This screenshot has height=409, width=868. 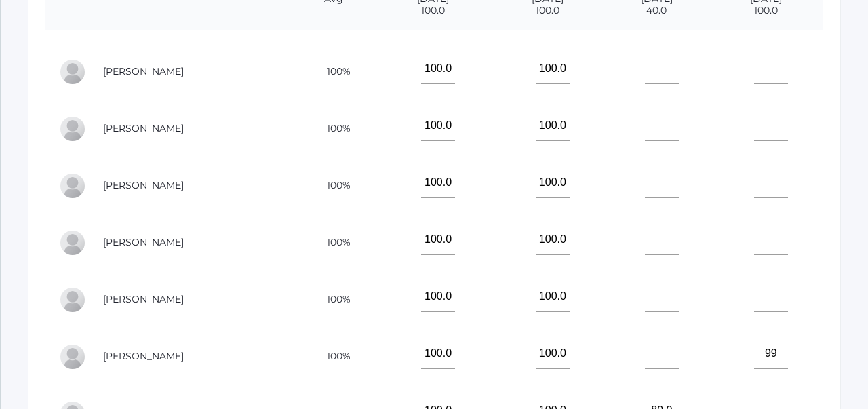 I want to click on div: Jasper Johnson, so click(x=73, y=129).